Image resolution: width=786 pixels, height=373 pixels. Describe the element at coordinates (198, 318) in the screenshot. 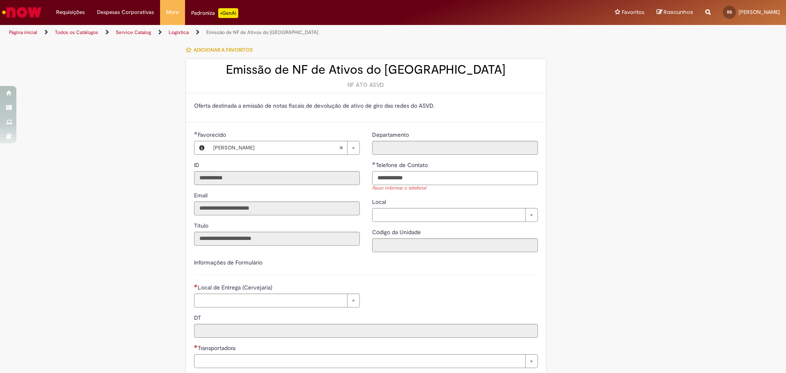

I see `span: Somente leitura - DT` at that location.